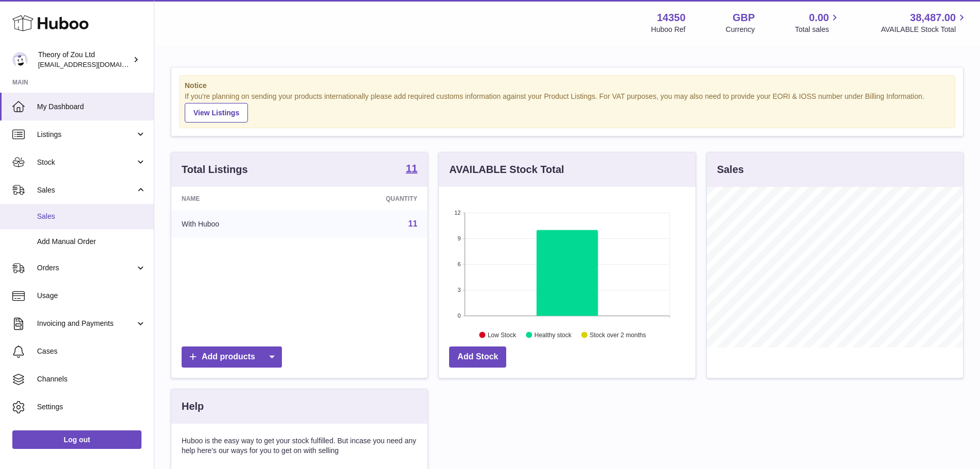 The image size is (980, 469). What do you see at coordinates (553, 334) in the screenshot?
I see `text: Healthy stock` at bounding box center [553, 334].